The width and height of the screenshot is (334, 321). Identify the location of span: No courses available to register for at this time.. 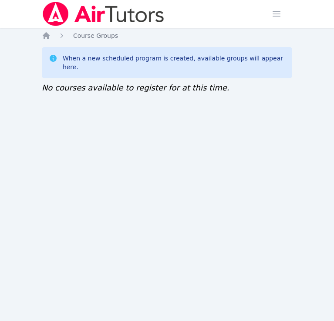
(135, 87).